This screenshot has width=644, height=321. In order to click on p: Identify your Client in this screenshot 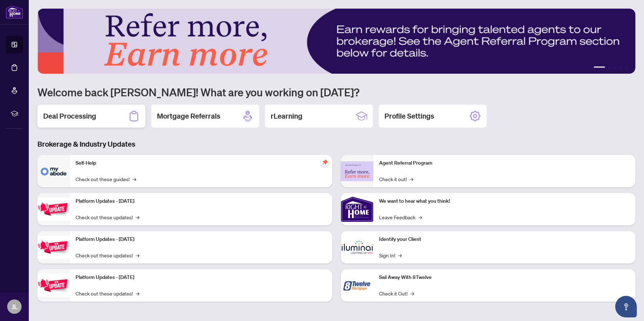, I will do `click(505, 240)`.